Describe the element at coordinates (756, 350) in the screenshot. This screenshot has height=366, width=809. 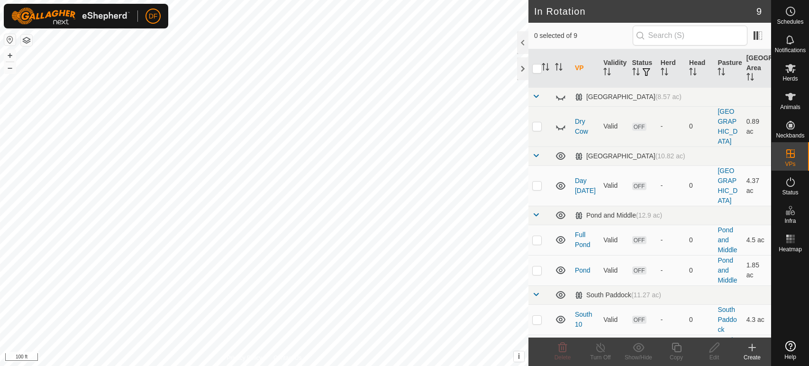
I see `td: 4.27 ac` at that location.